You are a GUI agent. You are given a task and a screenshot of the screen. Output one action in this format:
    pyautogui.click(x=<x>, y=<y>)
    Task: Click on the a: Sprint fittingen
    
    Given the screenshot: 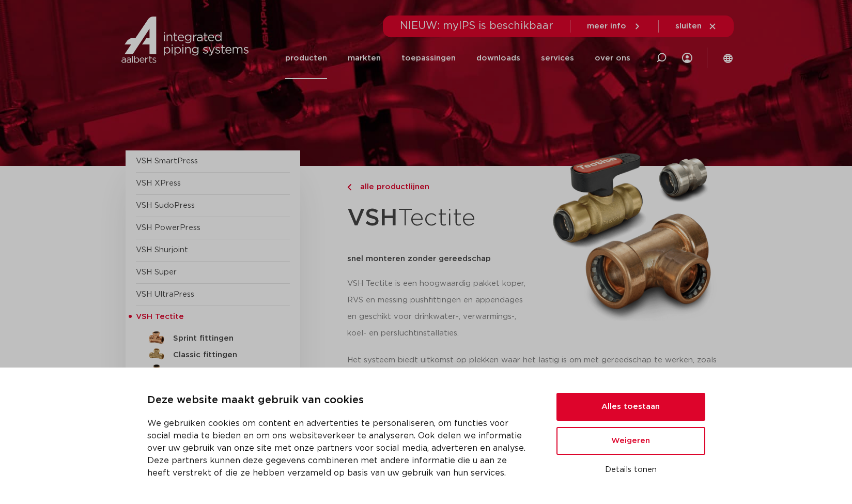 What is the action you would take?
    pyautogui.click(x=213, y=336)
    